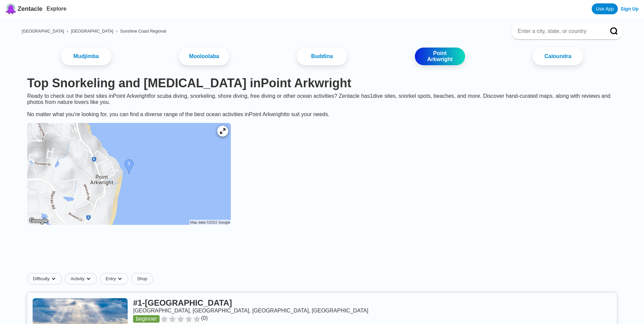  What do you see at coordinates (322, 105) in the screenshot?
I see `div: Ready to check out the best sites in Point Arkwright for scuba diving, snorkeling, shore diving, ...` at bounding box center [322, 105].